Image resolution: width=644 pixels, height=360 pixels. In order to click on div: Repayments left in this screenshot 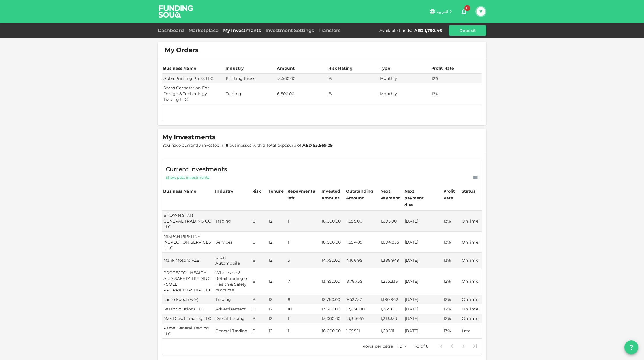, I will do `click(302, 195)`.